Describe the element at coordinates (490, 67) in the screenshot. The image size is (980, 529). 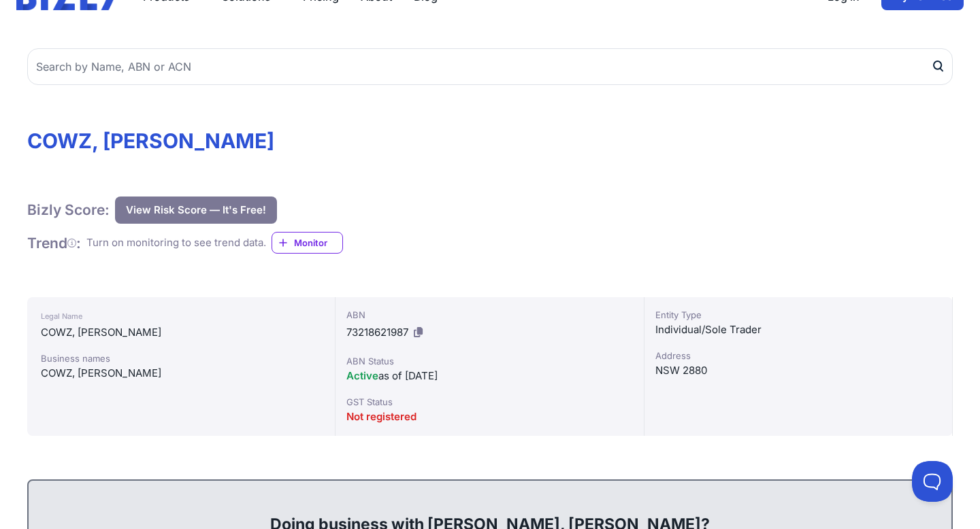
I see `input: Search by Name, ABN or ACN` at that location.